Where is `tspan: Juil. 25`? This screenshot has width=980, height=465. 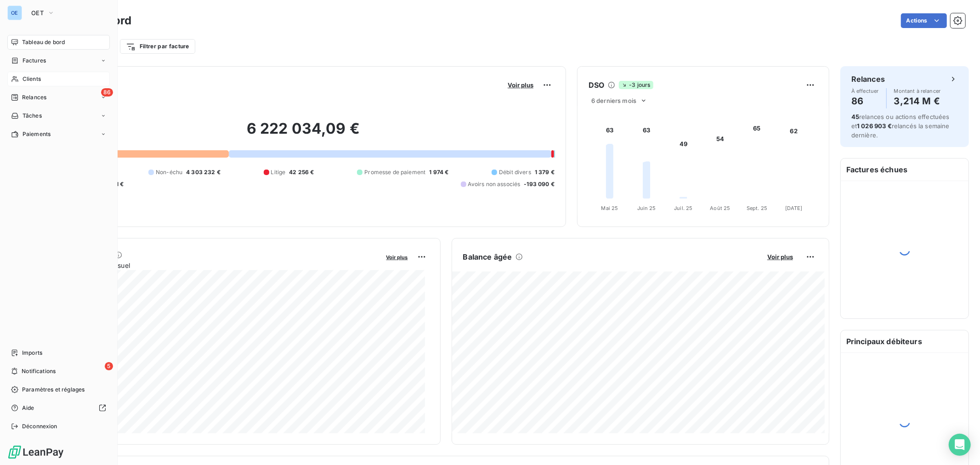
tspan: Juil. 25 is located at coordinates (683, 208).